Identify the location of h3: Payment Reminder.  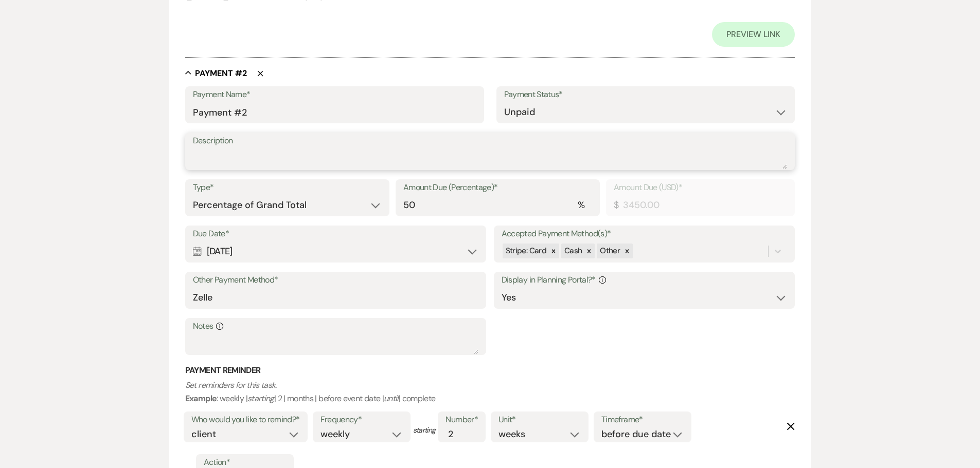
(490, 370).